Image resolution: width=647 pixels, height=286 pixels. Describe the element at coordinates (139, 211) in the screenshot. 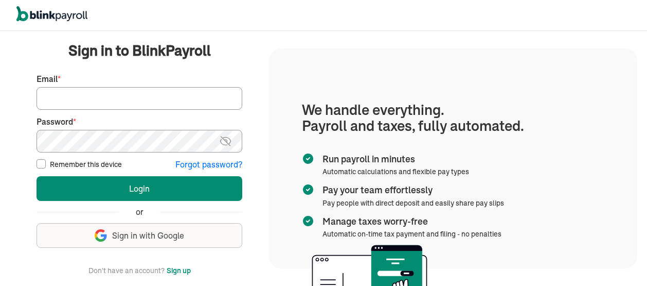

I see `span: or` at that location.